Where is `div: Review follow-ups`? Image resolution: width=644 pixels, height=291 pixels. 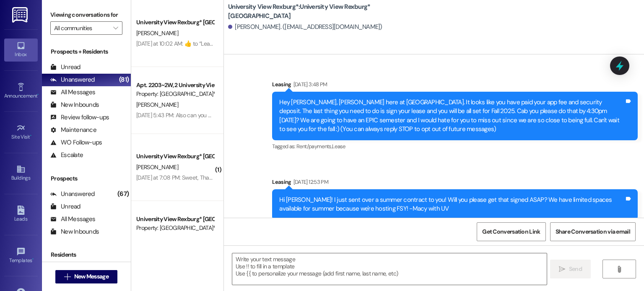
div: Review follow-ups is located at coordinates (80, 117).